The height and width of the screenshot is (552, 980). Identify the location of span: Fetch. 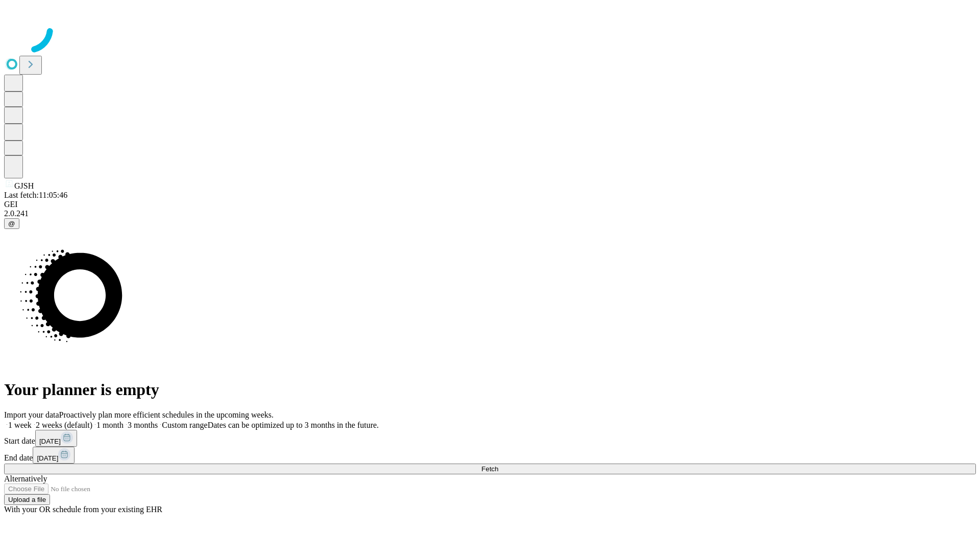
(490, 468).